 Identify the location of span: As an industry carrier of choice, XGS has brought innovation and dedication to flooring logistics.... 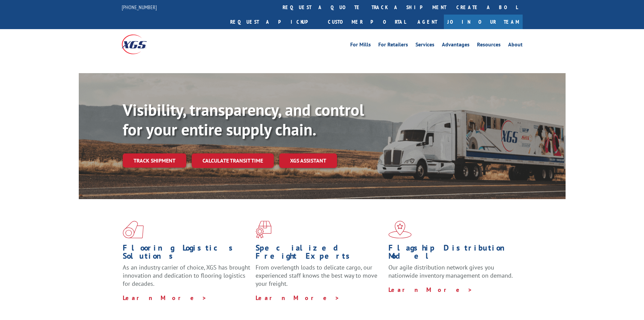
(186, 275).